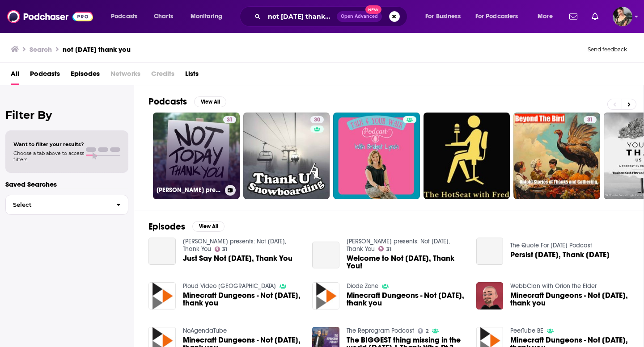  What do you see at coordinates (57, 204) in the screenshot?
I see `span: Select` at bounding box center [57, 204].